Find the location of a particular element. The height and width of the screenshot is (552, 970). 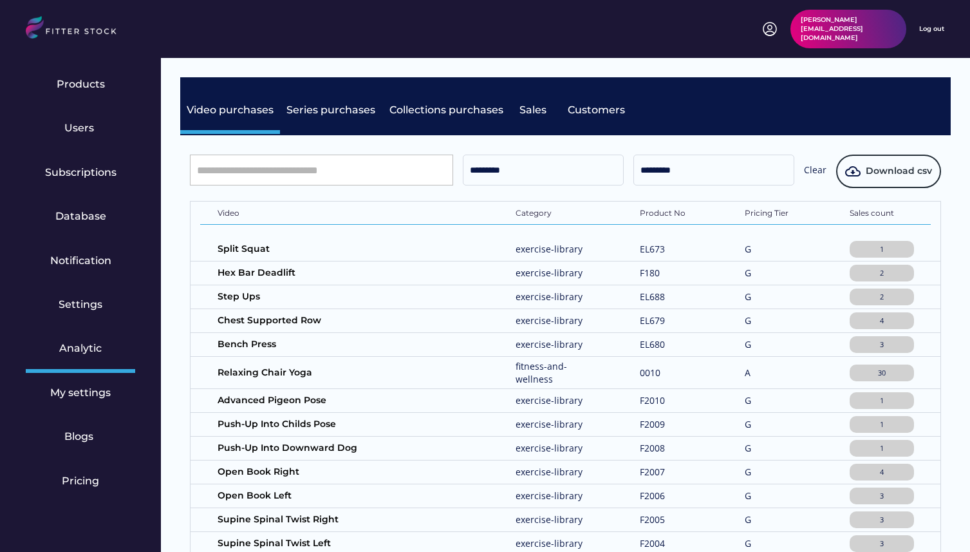

div: 30 is located at coordinates (882, 372).